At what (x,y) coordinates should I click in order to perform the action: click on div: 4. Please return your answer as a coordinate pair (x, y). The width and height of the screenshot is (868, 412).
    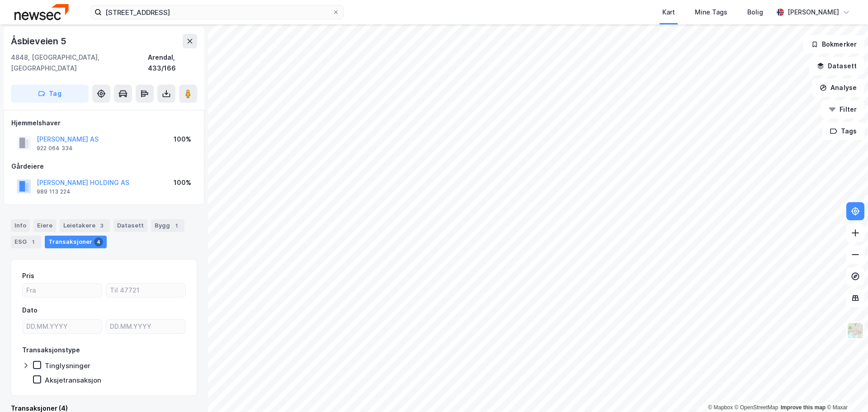
    Looking at the image, I should click on (98, 242).